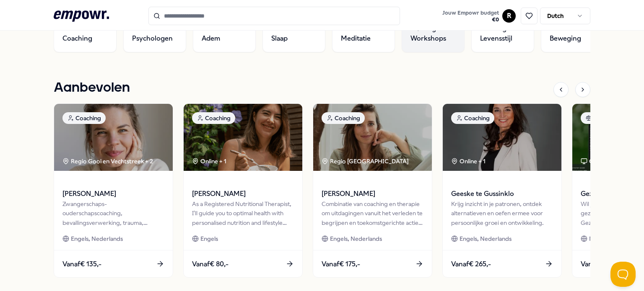  I want to click on span: Vanaf € 265,-, so click(471, 264).